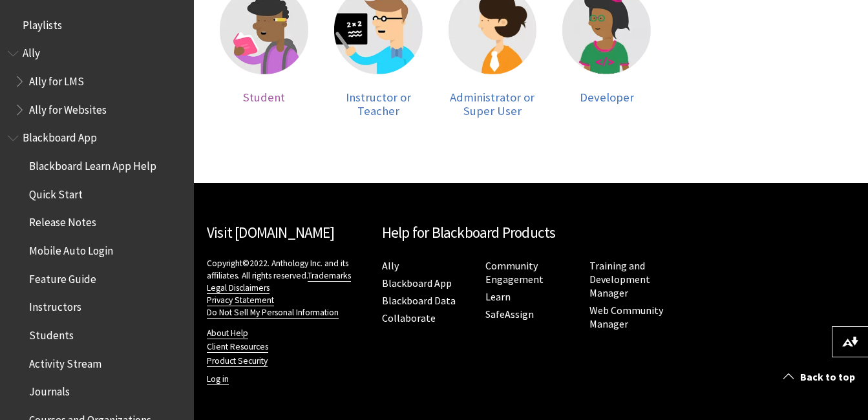  I want to click on a: Log in, so click(218, 380).